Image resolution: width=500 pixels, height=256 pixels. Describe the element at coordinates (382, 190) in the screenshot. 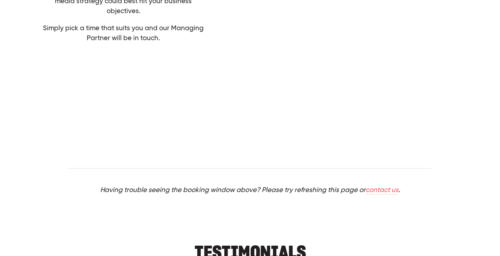

I see `em: contact us` at that location.